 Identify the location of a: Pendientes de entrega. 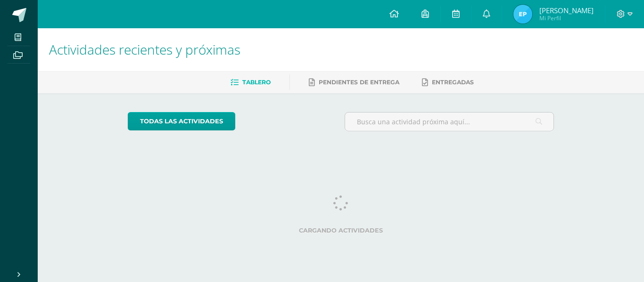
(354, 82).